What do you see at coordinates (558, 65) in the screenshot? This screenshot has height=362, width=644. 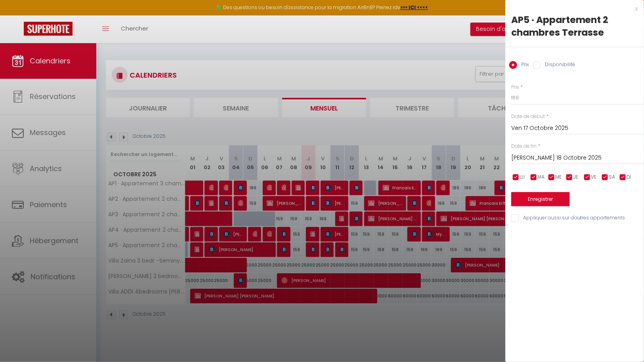 I see `label: Disponibilité` at bounding box center [558, 65].